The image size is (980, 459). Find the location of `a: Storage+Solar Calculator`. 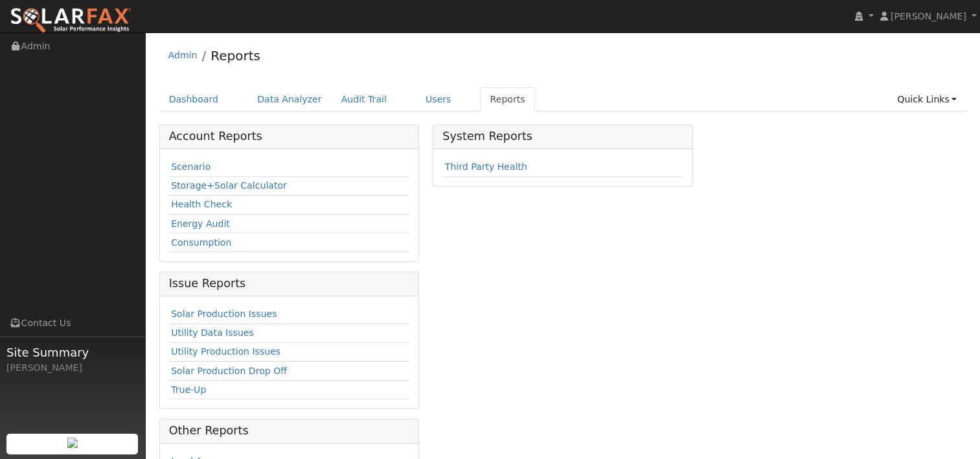

a: Storage+Solar Calculator is located at coordinates (229, 185).